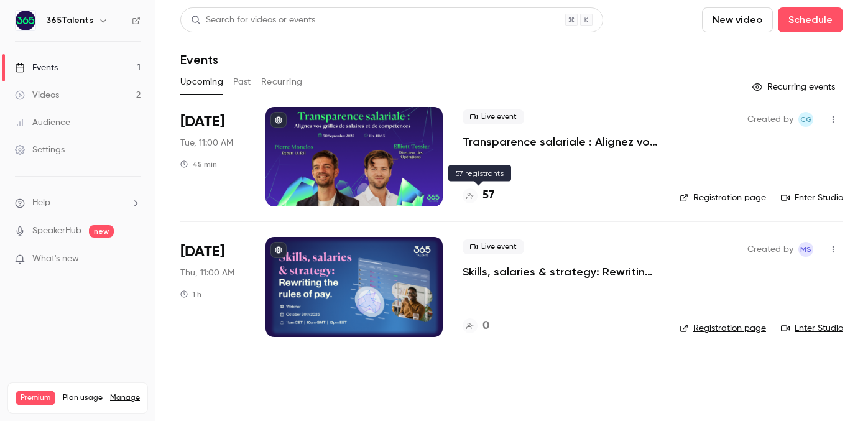 The height and width of the screenshot is (421, 868). Describe the element at coordinates (37, 95) in the screenshot. I see `div: Videos` at that location.